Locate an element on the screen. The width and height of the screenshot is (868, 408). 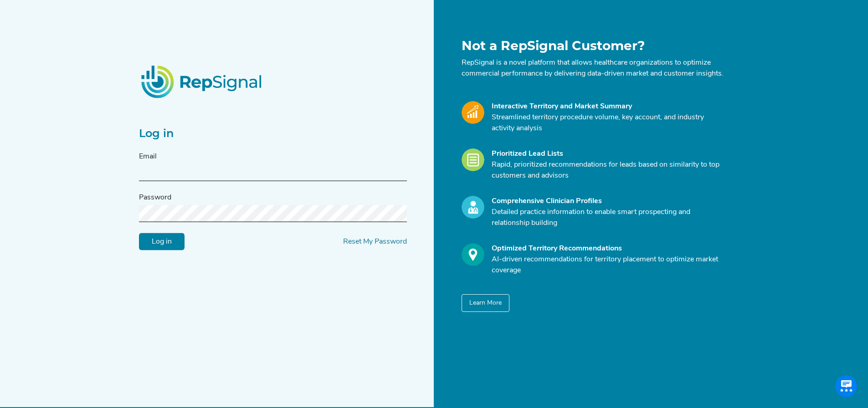
img: Leads_Icon.28e8c528.svg is located at coordinates (473, 160).